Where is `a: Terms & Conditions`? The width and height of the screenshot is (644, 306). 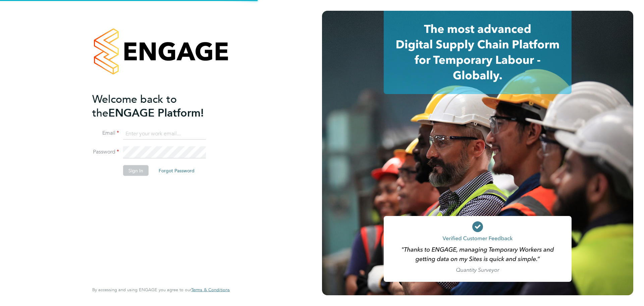
a: Terms & Conditions is located at coordinates (210, 290).